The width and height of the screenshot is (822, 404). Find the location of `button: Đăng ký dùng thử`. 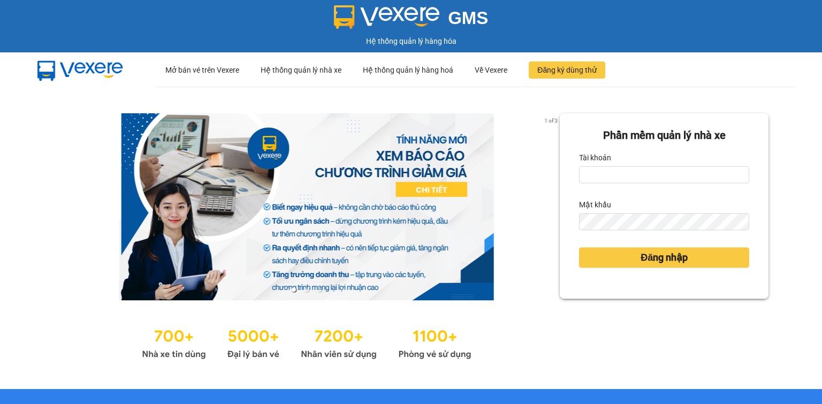

button: Đăng ký dùng thử is located at coordinates (566, 70).